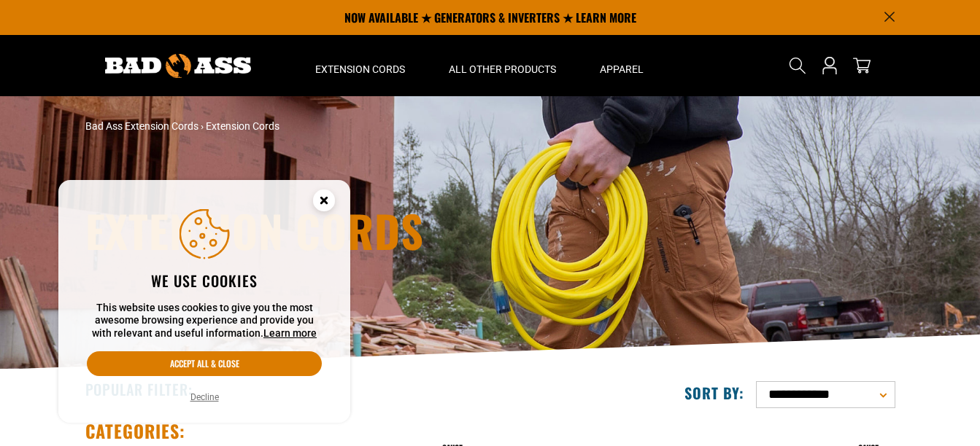 Image resolution: width=980 pixels, height=446 pixels. What do you see at coordinates (352, 126) in the screenshot?
I see `nav: breadcrumbs` at bounding box center [352, 126].